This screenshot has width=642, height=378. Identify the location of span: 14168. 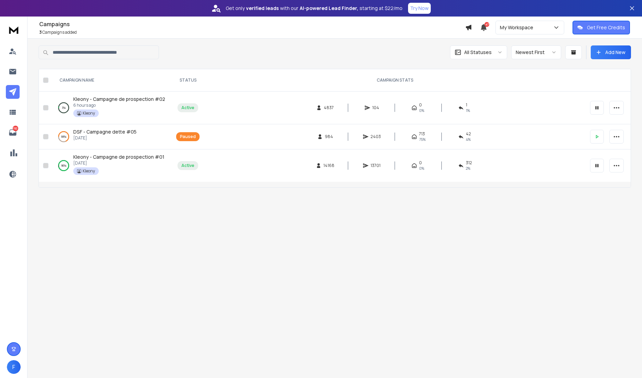
(329, 166).